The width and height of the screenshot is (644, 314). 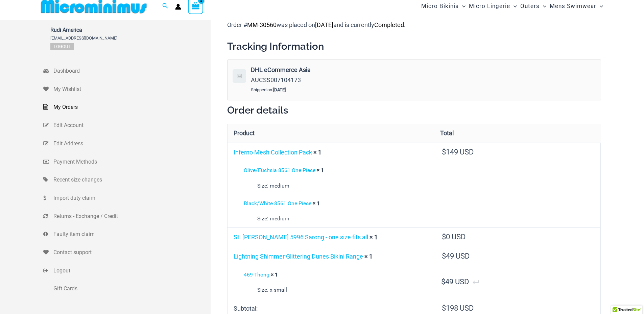 I want to click on th: Product, so click(x=331, y=133).